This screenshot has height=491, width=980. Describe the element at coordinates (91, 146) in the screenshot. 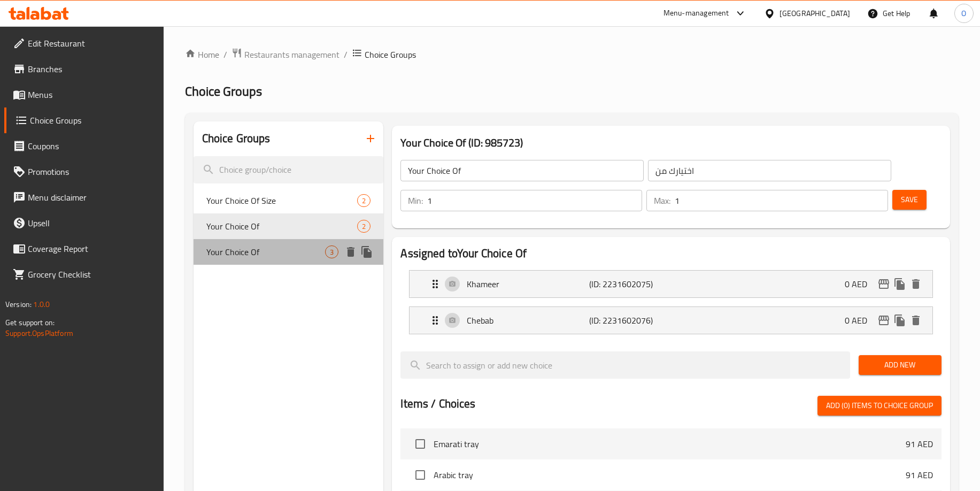

I see `span: Coupons` at that location.